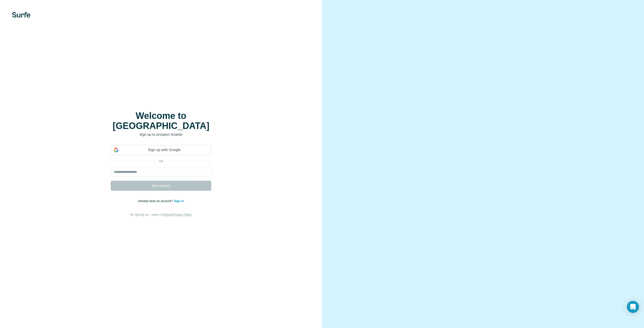  Describe the element at coordinates (179, 201) in the screenshot. I see `a: Sign in` at that location.